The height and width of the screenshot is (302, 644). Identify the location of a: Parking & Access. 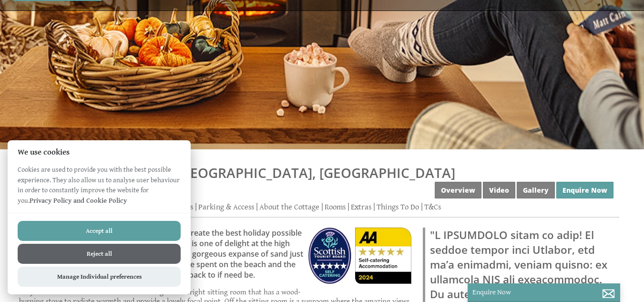
(226, 207).